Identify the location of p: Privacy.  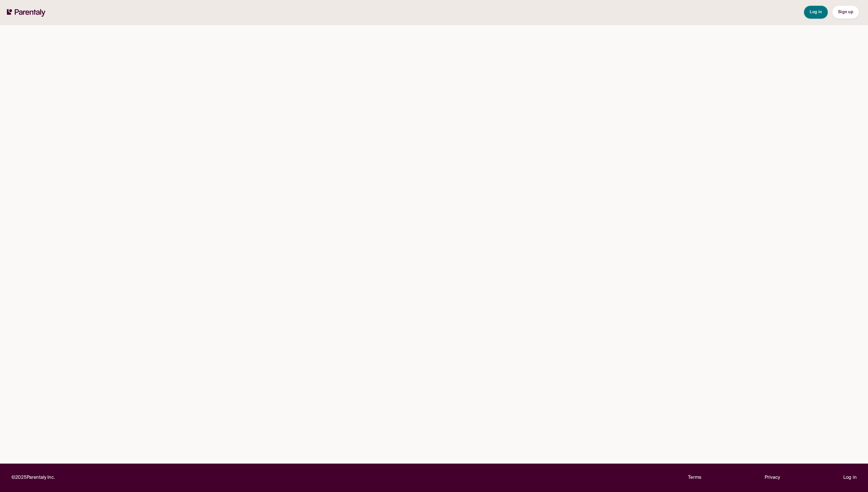
(772, 478).